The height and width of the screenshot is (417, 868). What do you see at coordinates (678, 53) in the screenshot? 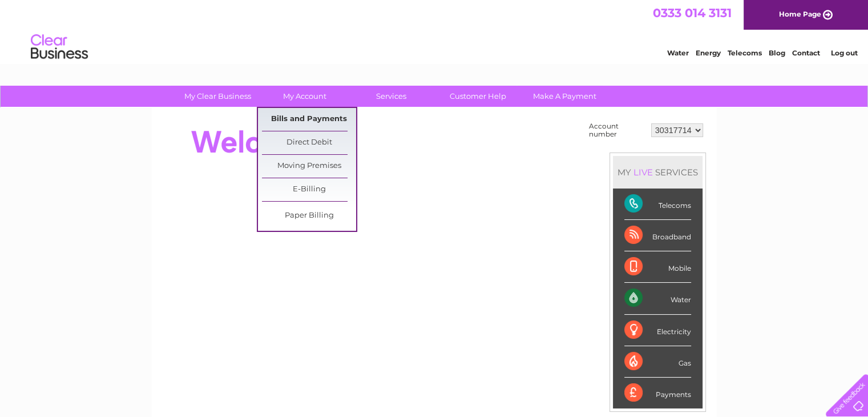
I see `a: Water` at bounding box center [678, 53].